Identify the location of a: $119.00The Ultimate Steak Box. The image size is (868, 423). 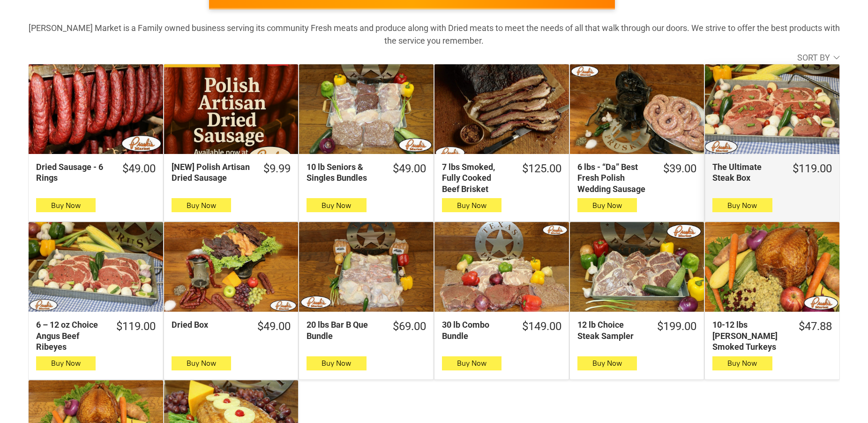
(772, 173).